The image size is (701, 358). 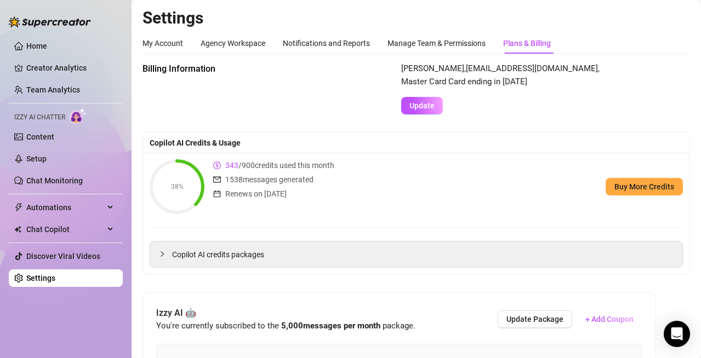 I want to click on span: Automations, so click(x=65, y=208).